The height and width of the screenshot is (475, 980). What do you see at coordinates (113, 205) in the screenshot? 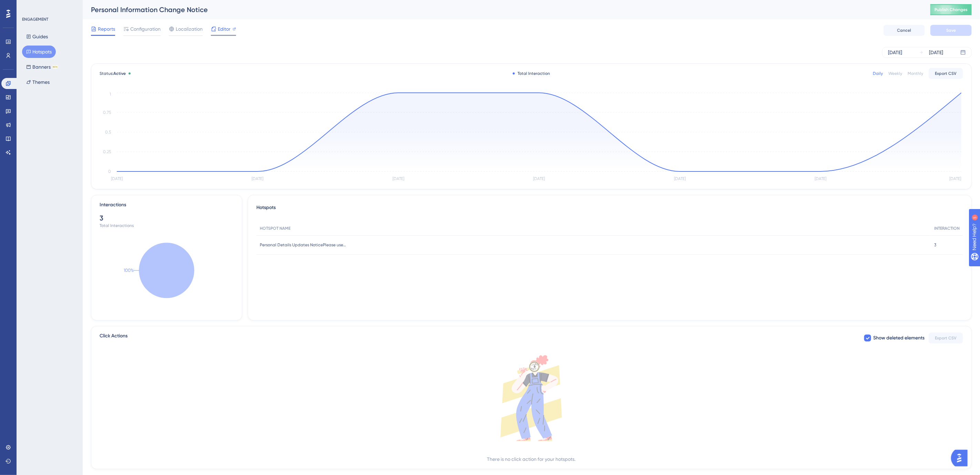
I see `div: Interactions` at bounding box center [113, 205].